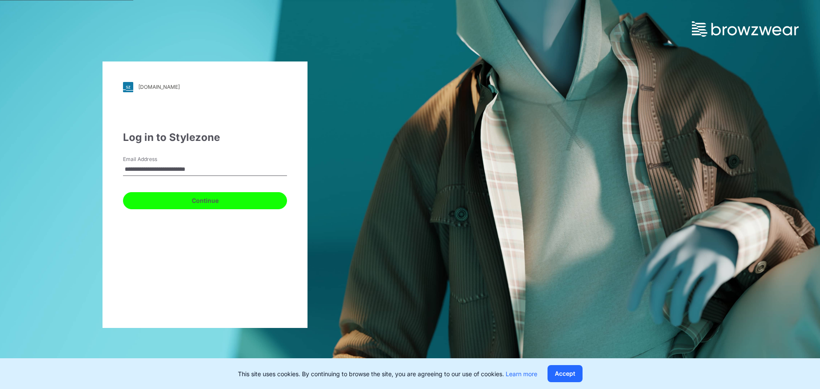 This screenshot has height=389, width=820. I want to click on img: browzwear-logo.73288ffb.svg, so click(745, 29).